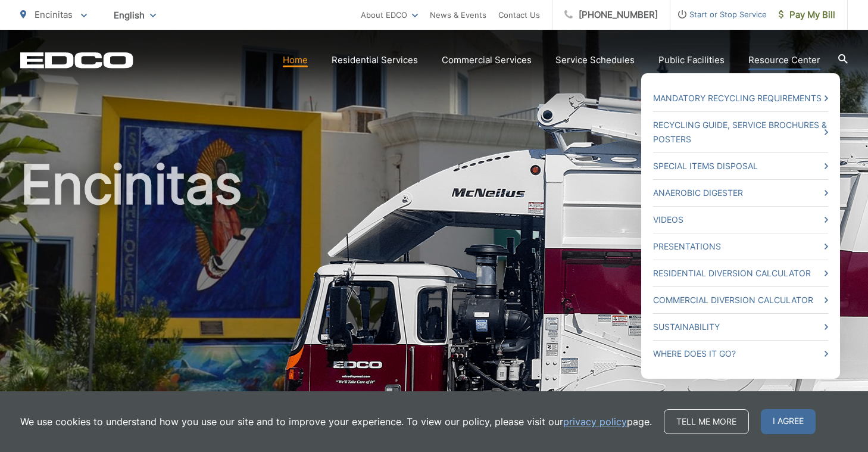  What do you see at coordinates (135, 15) in the screenshot?
I see `span: English` at bounding box center [135, 15].